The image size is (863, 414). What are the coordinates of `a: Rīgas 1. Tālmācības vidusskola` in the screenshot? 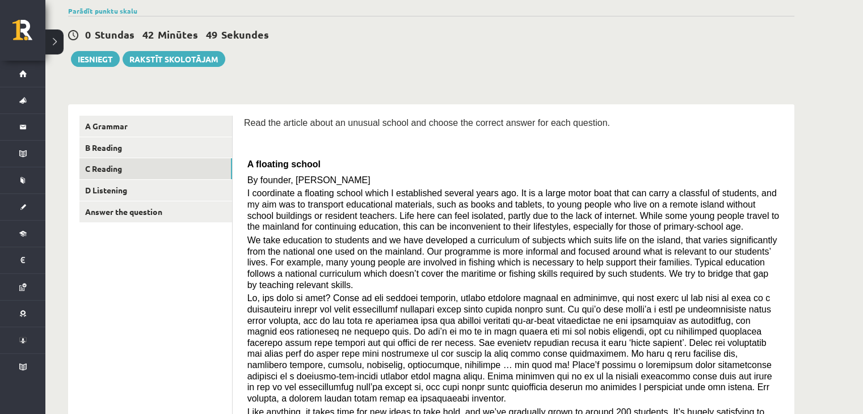 It's located at (29, 34).